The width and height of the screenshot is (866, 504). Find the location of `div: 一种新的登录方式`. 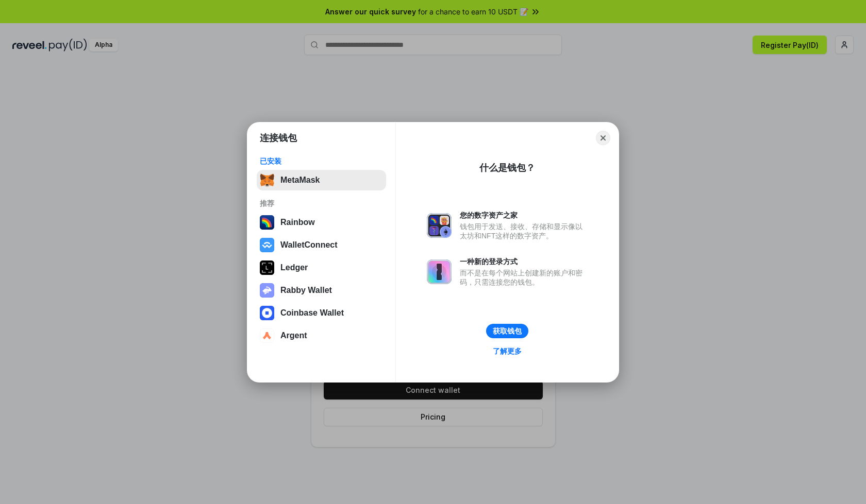

div: 一种新的登录方式 is located at coordinates (524, 261).